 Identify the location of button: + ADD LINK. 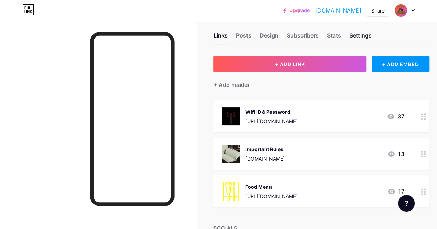
(290, 64).